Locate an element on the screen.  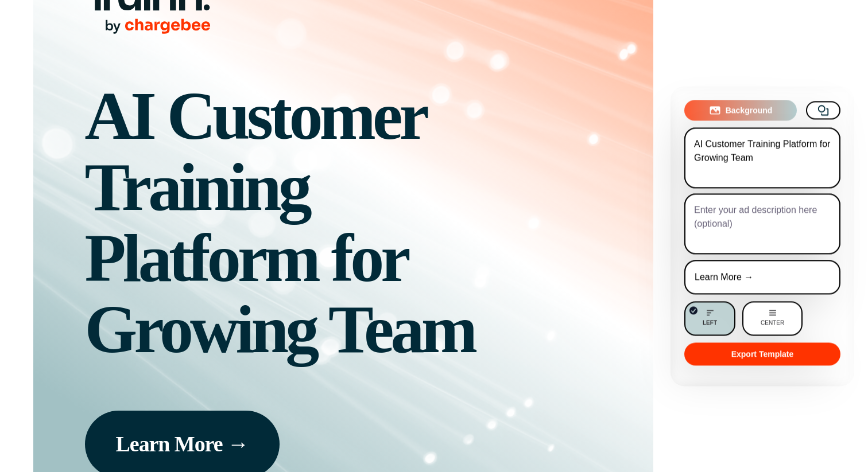
button: Export Template is located at coordinates (762, 354).